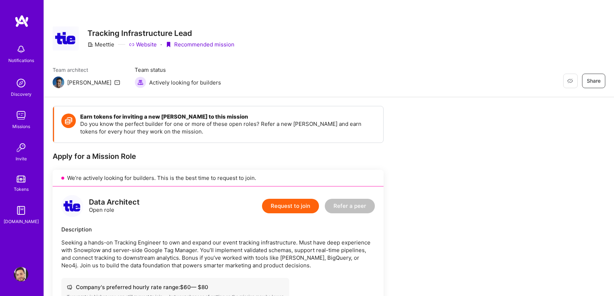 This screenshot has width=614, height=296. Describe the element at coordinates (90, 45) in the screenshot. I see `i: icon CompanyGray` at that location.